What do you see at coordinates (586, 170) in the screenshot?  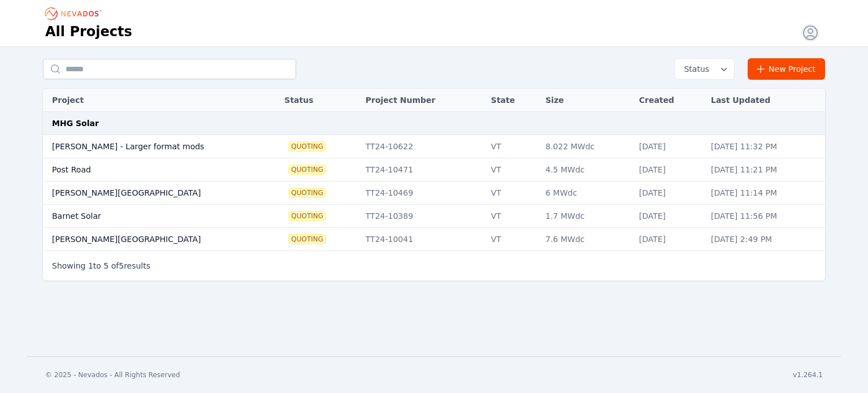 I see `td: 4.5 MWdc` at bounding box center [586, 170].